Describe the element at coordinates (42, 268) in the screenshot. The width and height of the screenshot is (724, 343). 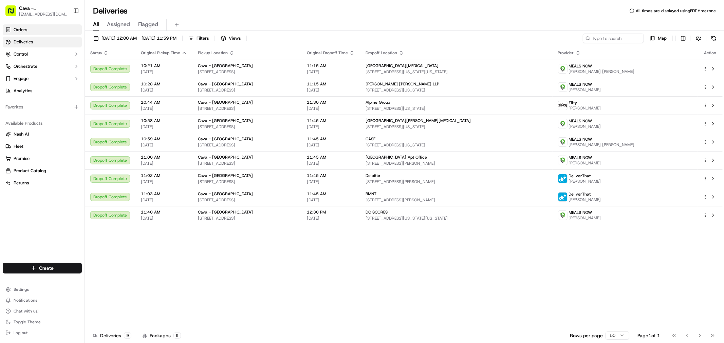
I see `button: Create` at that location.